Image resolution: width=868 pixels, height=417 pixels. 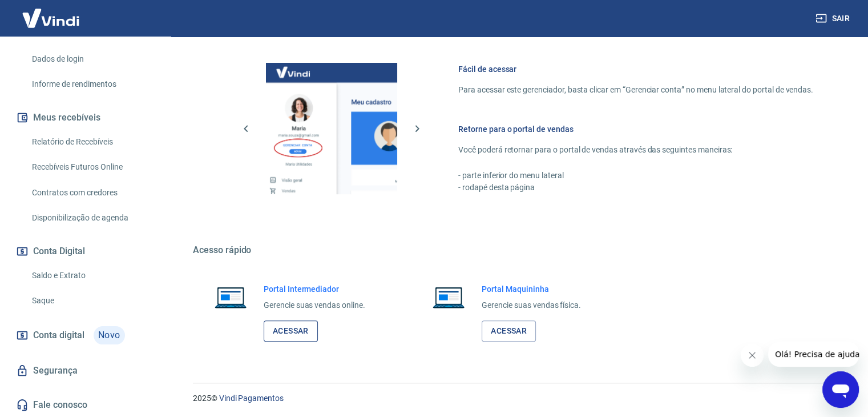 I want to click on span: Olá! Precisa de ajuda?, so click(x=52, y=12).